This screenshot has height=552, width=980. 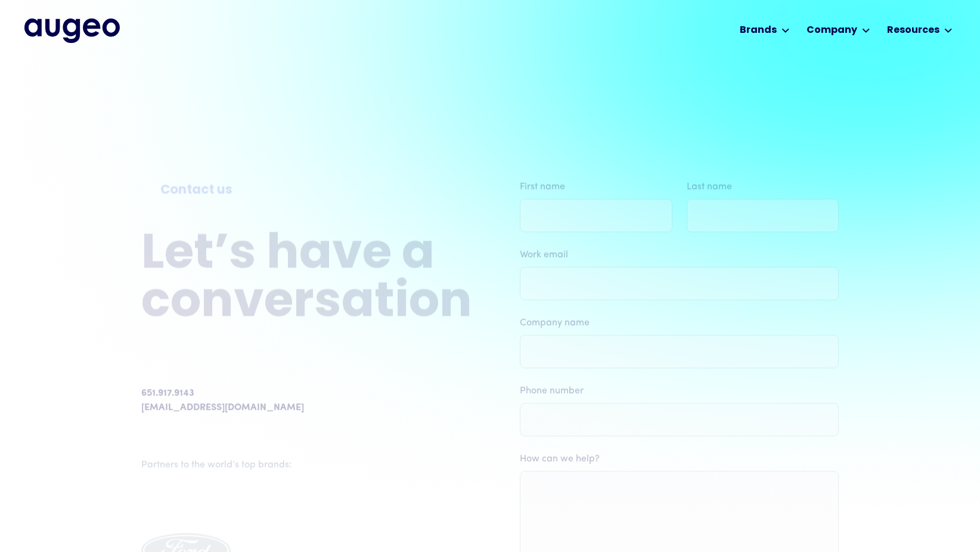 What do you see at coordinates (72, 30) in the screenshot?
I see `img: Augeo's full logo in midnight blue.` at bounding box center [72, 30].